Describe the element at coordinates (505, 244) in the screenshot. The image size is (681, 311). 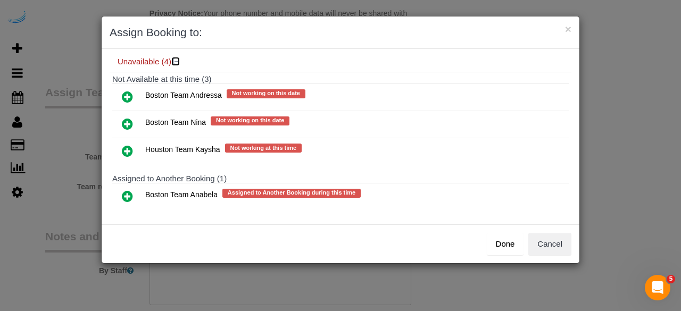
I see `button: Done` at that location.